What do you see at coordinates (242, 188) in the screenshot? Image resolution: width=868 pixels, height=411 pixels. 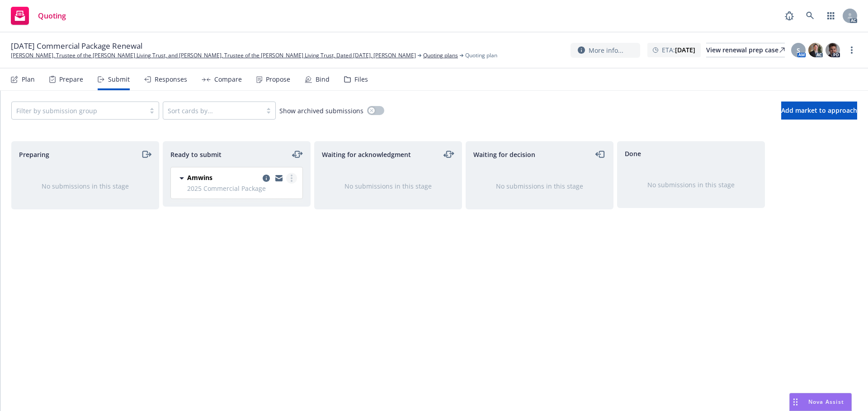 I see `span: 2025 Commercial Package` at bounding box center [242, 188].